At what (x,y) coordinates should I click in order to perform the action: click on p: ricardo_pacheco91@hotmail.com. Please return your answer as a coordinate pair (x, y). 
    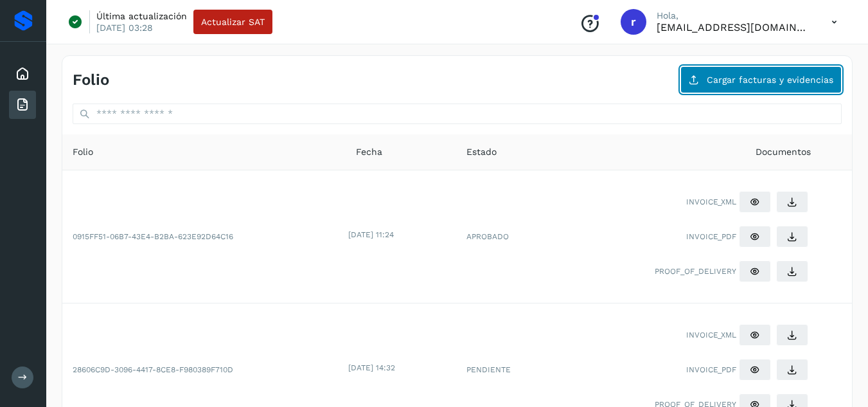
    Looking at the image, I should click on (734, 27).